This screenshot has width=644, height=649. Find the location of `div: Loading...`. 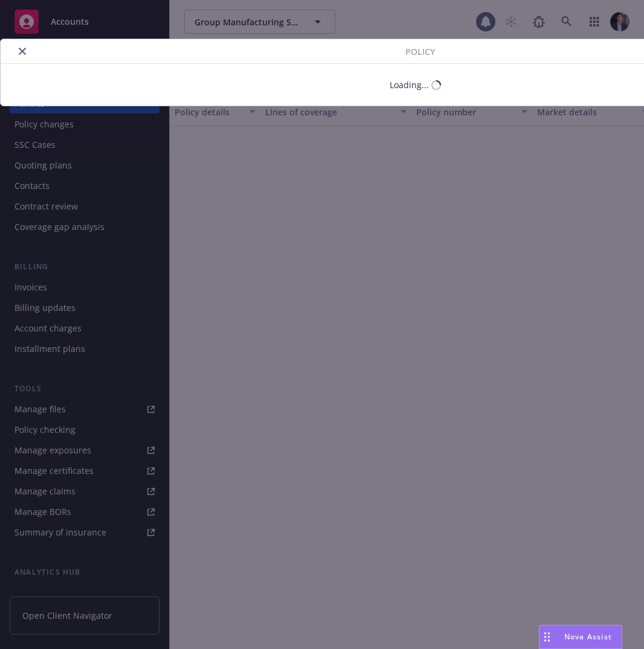

div: Loading... is located at coordinates (408, 85).